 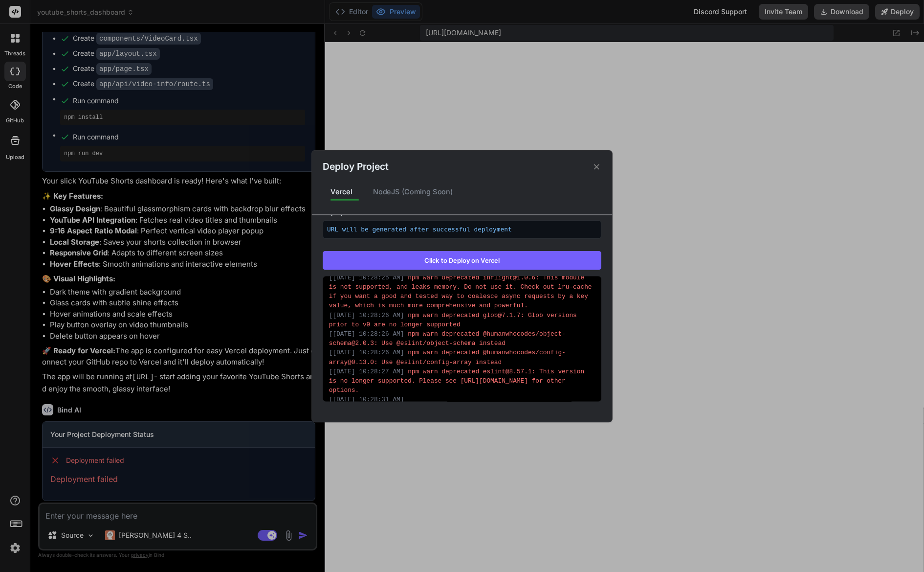 What do you see at coordinates (462, 212) in the screenshot?
I see `label: Deployment URL` at bounding box center [462, 212].